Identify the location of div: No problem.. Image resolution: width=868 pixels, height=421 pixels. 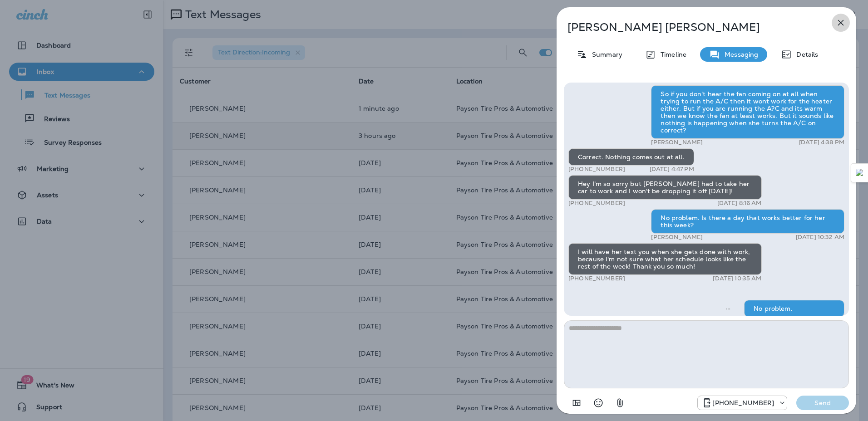
(793, 308).